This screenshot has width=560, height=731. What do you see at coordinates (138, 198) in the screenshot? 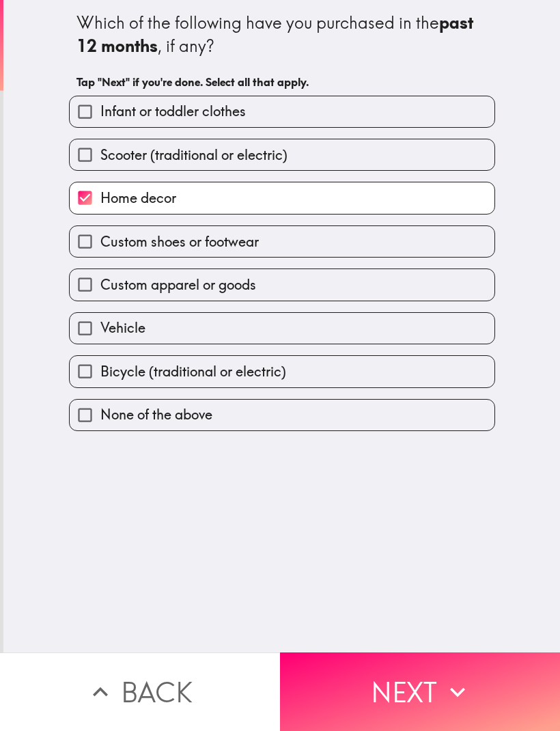
I see `span: Home decor` at bounding box center [138, 198].